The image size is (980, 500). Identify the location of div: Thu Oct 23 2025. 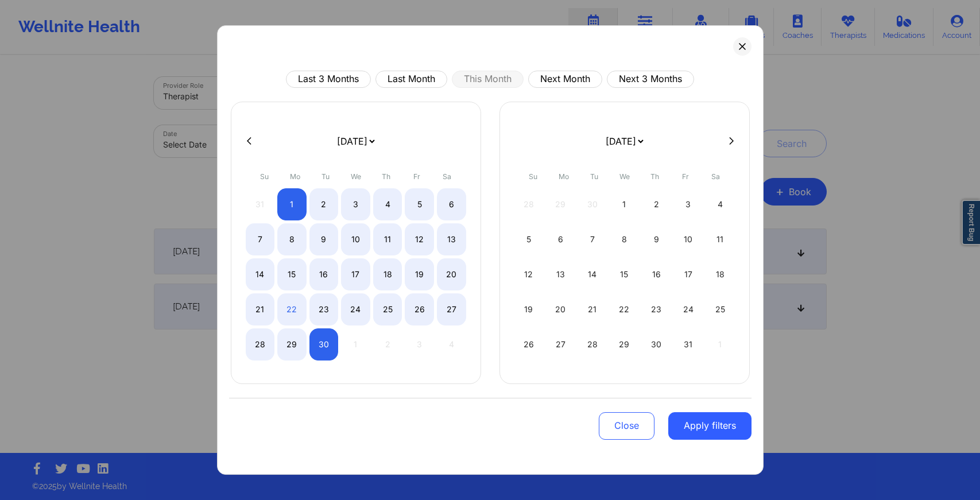
(656, 309).